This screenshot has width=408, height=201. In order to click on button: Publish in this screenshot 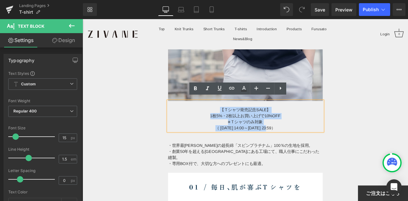, I will do `click(375, 10)`.